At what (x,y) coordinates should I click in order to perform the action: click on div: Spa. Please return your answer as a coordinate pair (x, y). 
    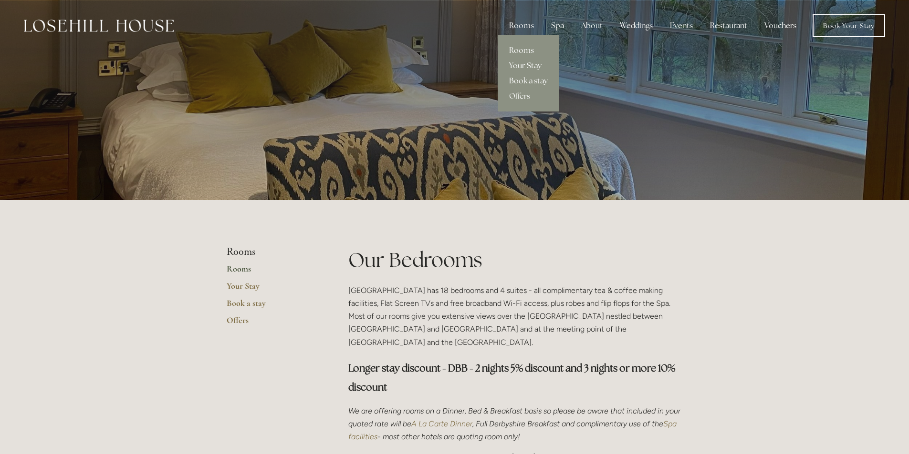
    Looking at the image, I should click on (557, 26).